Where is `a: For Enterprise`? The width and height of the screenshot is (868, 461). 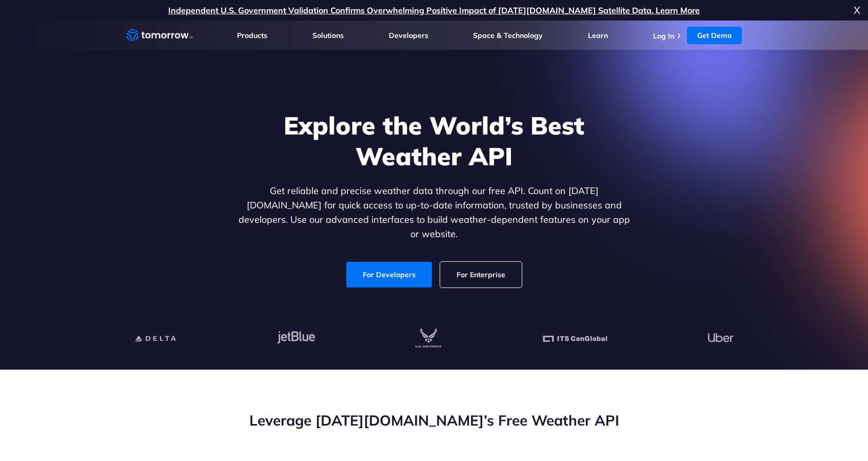
a: For Enterprise is located at coordinates (481, 275).